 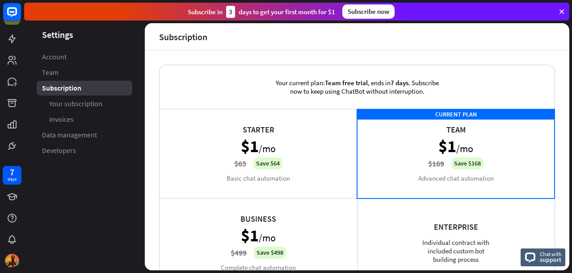 What do you see at coordinates (550, 260) in the screenshot?
I see `span: support` at bounding box center [550, 260].